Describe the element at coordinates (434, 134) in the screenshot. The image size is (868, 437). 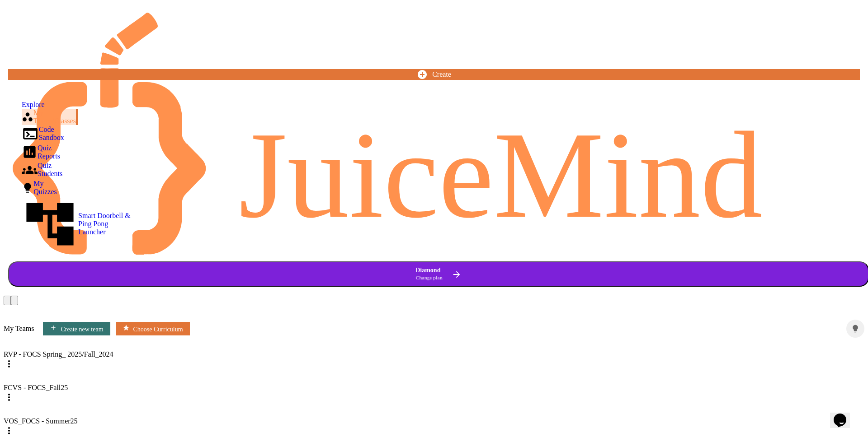
I see `img: logo-orange.svg` at that location.